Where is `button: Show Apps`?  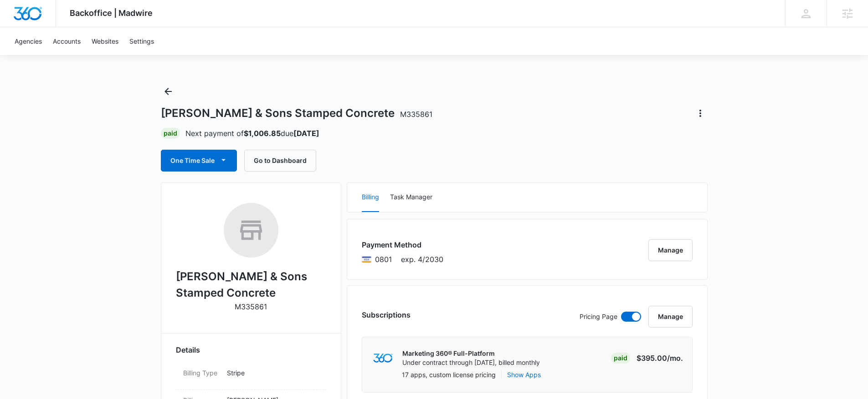 button: Show Apps is located at coordinates (524, 374).